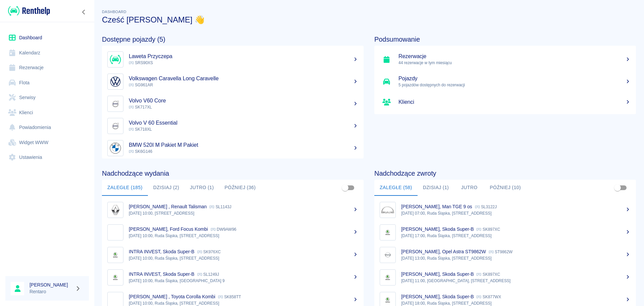  What do you see at coordinates (243, 123) in the screenshot?
I see `h5: Volvo V 60 Essential` at bounding box center [243, 123].